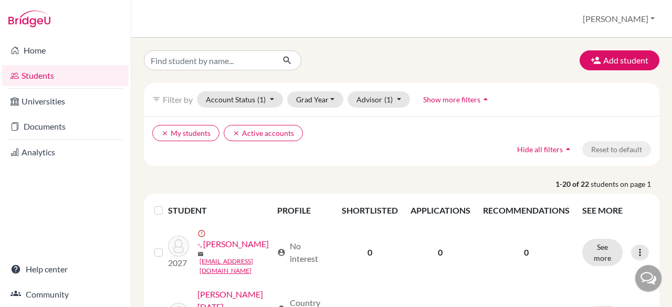 The height and width of the screenshot is (307, 672). I want to click on img: -, Likesh, so click(178, 246).